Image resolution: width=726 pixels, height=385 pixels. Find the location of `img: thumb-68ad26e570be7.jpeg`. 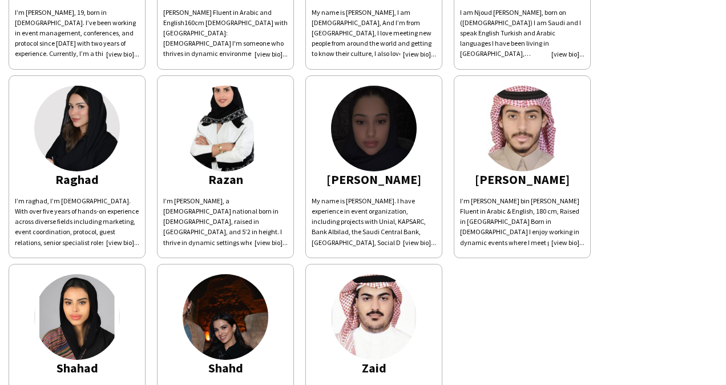

img: thumb-68ad26e570be7.jpeg is located at coordinates (226, 128).